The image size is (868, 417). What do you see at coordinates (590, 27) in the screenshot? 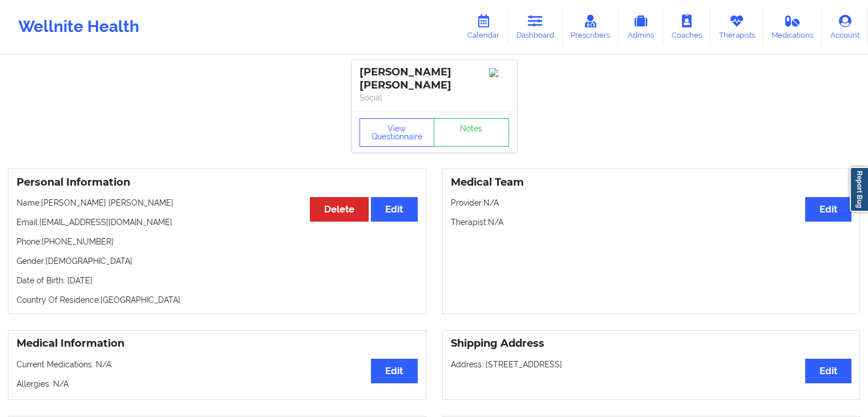
I see `a: Prescribers` at bounding box center [590, 27].